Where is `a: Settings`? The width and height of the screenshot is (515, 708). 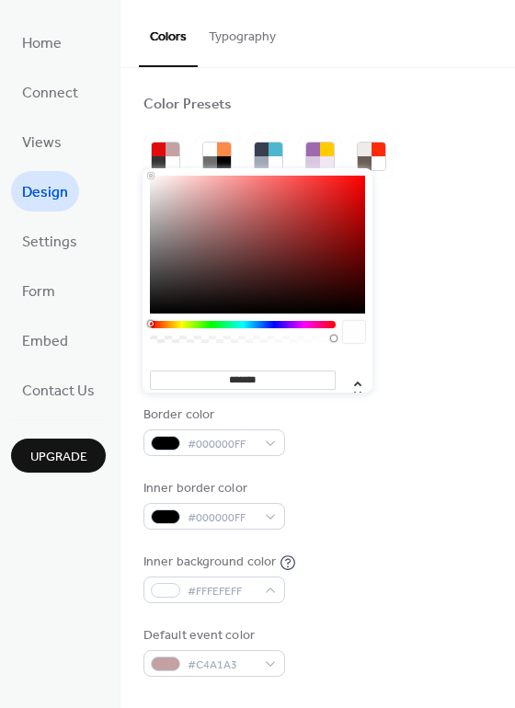 a: Settings is located at coordinates (50, 241).